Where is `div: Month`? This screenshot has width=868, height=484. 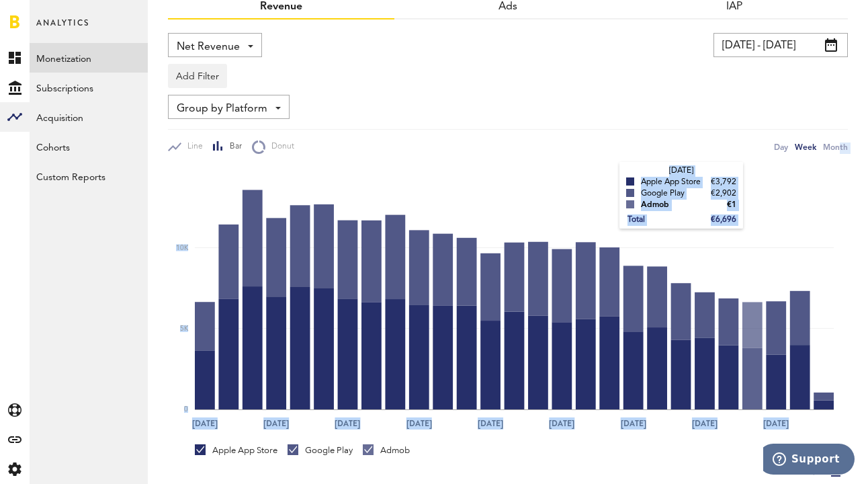 div: Month is located at coordinates (836, 147).